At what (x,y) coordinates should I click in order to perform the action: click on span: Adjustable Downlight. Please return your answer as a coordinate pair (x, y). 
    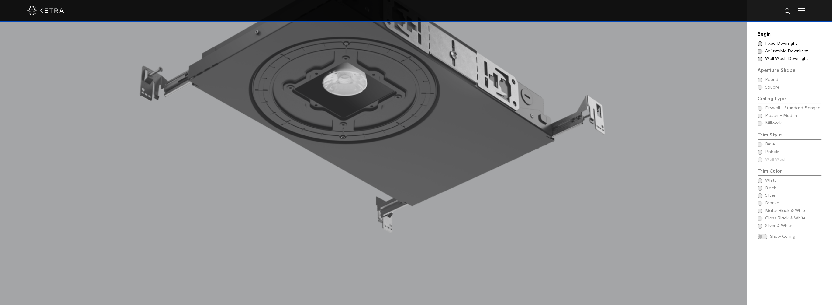
    Looking at the image, I should click on (793, 51).